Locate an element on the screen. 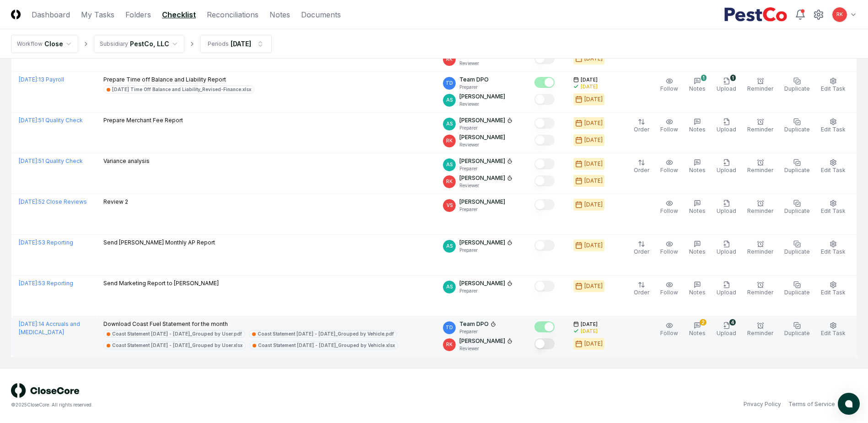 Image resolution: width=868 pixels, height=423 pixels. button: atlas-launcher is located at coordinates (849, 404).